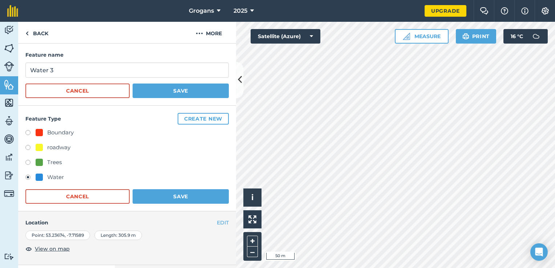  Describe the element at coordinates (201, 11) in the screenshot. I see `span: Grogans` at that location.